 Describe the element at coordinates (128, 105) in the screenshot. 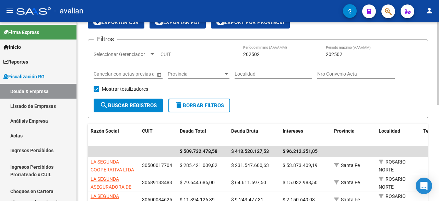

I see `span: Buscar Registros` at that location.